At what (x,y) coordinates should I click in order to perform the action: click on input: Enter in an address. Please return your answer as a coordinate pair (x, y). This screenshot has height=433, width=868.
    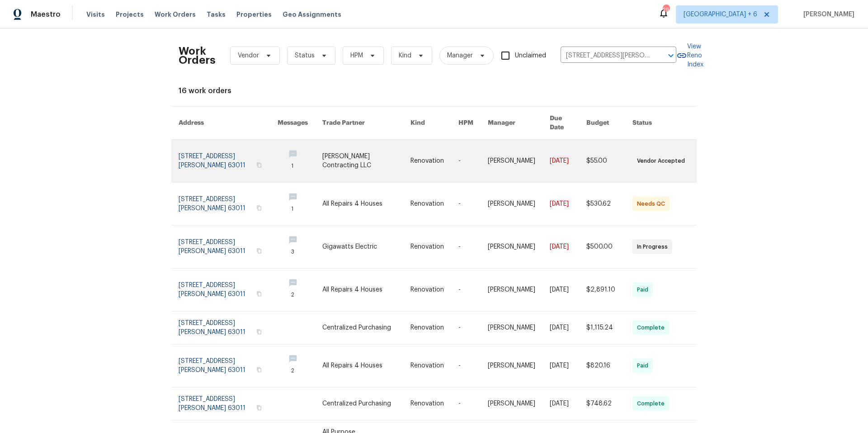
    Looking at the image, I should click on (606, 56).